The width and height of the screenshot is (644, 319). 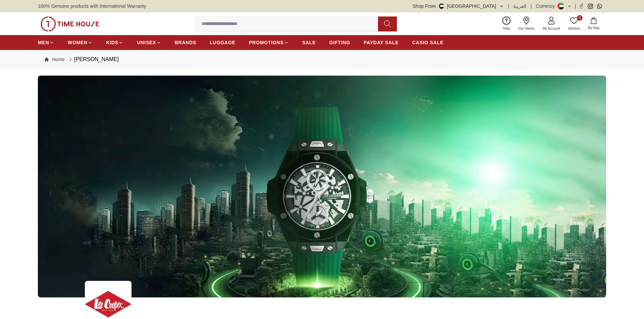 I want to click on img: United Arab Emirates, so click(x=441, y=6).